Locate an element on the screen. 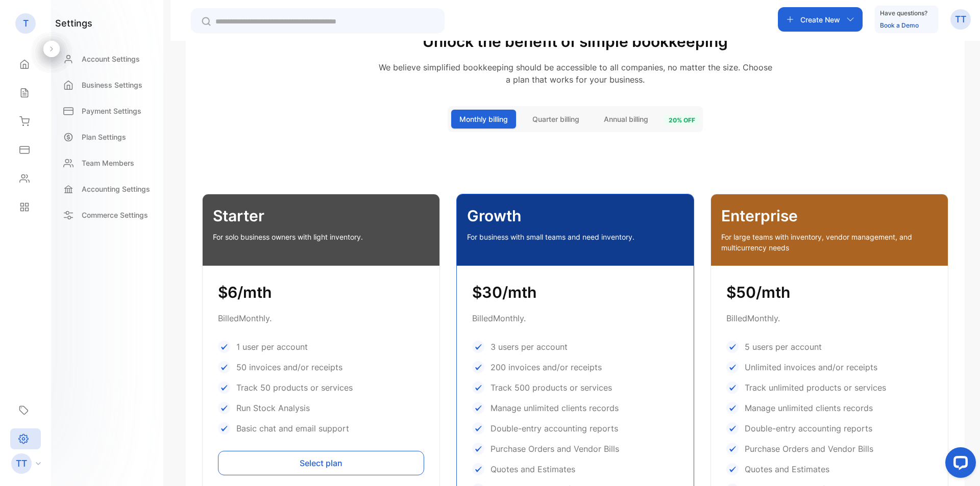 The width and height of the screenshot is (980, 486). button: Quarter billing is located at coordinates (556, 118).